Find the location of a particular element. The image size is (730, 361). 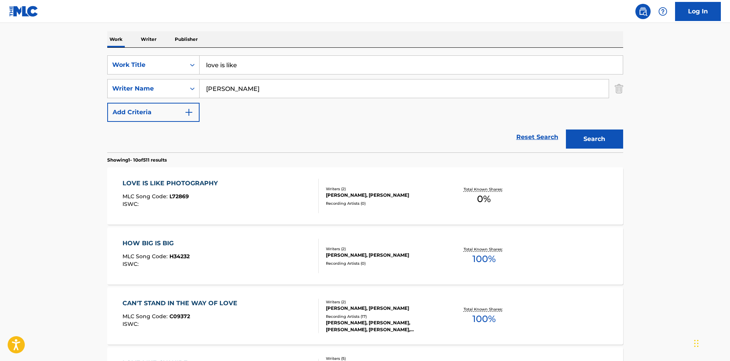

div: Work Title is located at coordinates (147, 65).